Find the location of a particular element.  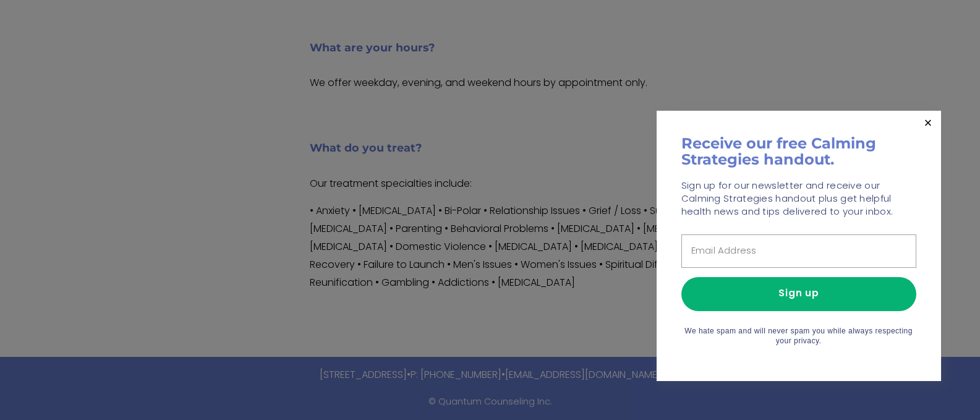

p: We hate spam and will never spam you while always respecting your privacy. is located at coordinates (799, 335).